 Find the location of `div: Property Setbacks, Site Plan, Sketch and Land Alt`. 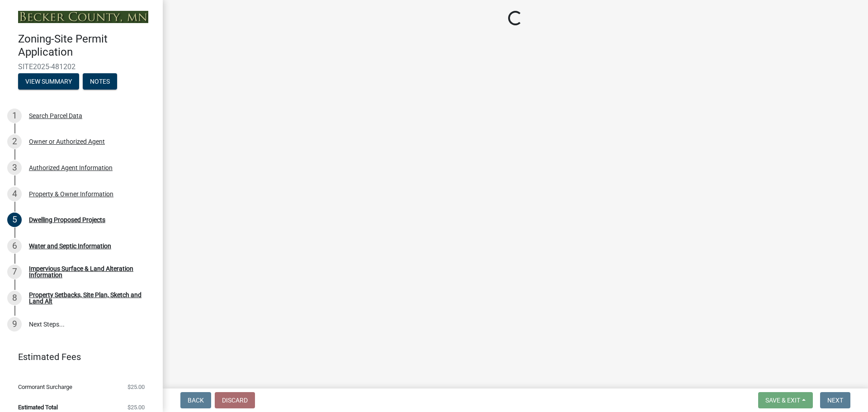

div: Property Setbacks, Site Plan, Sketch and Land Alt is located at coordinates (89, 298).